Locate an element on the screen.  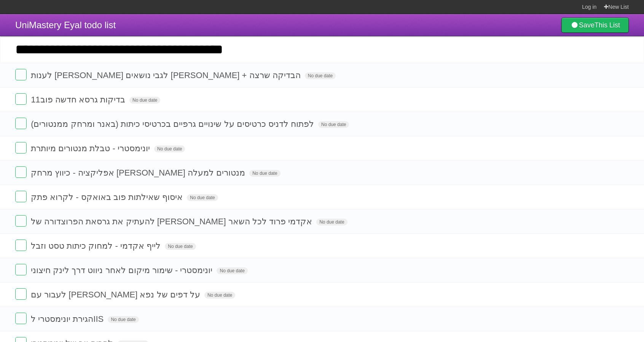
a: SaveThis List is located at coordinates (595, 25).